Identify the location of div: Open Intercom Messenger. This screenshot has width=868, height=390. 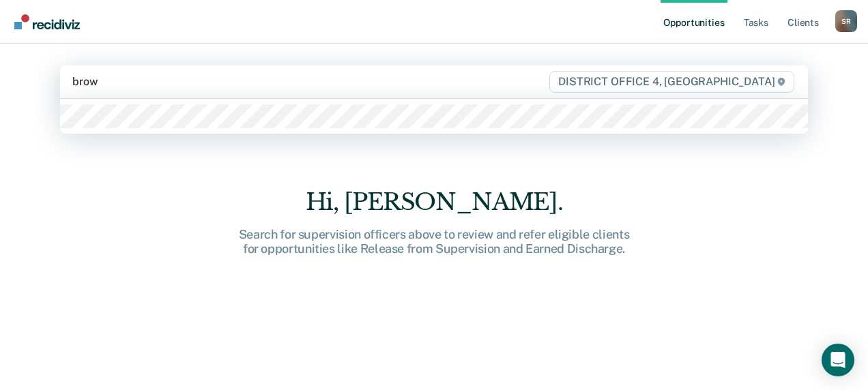
(838, 361).